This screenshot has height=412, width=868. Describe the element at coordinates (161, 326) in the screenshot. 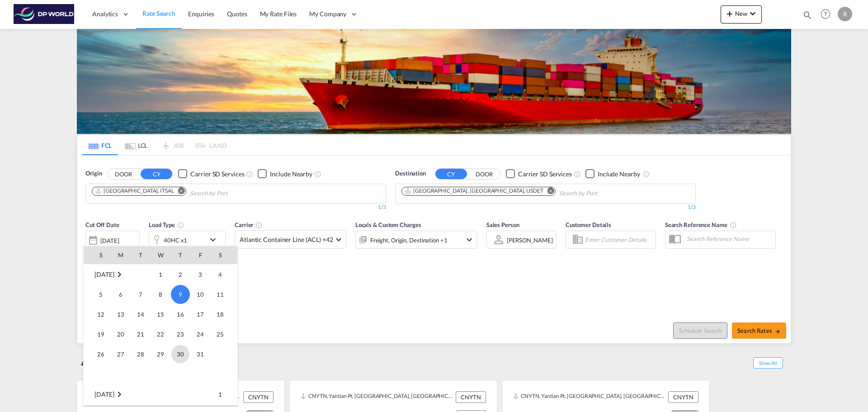

I see `md-calendar: Calendar` at that location.